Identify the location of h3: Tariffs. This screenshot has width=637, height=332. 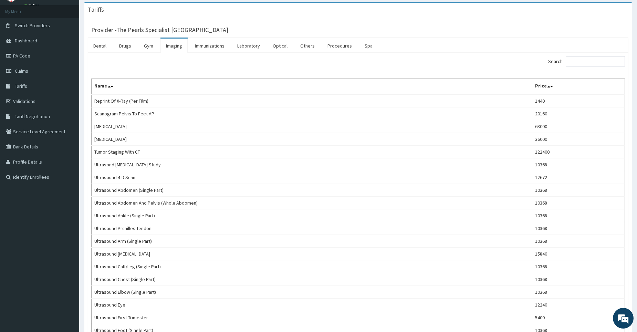
(96, 10).